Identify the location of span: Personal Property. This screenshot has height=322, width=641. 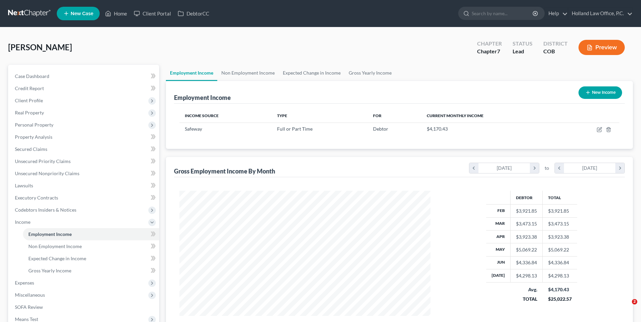
(34, 125).